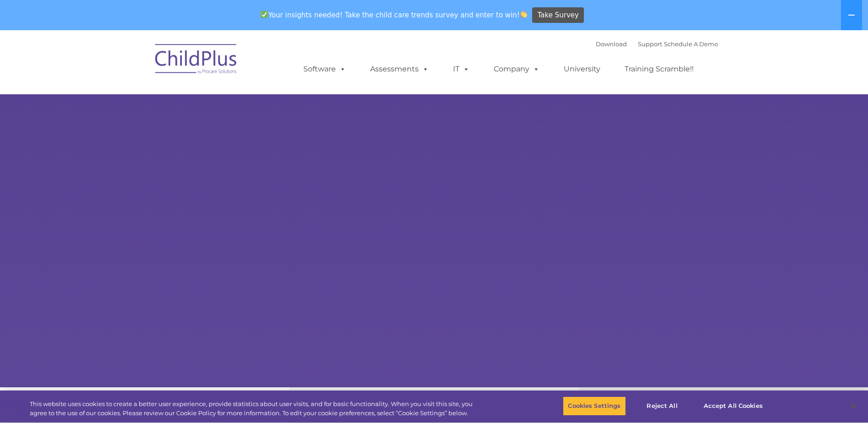 The width and height of the screenshot is (868, 423). Describe the element at coordinates (325, 69) in the screenshot. I see `a: Software` at that location.